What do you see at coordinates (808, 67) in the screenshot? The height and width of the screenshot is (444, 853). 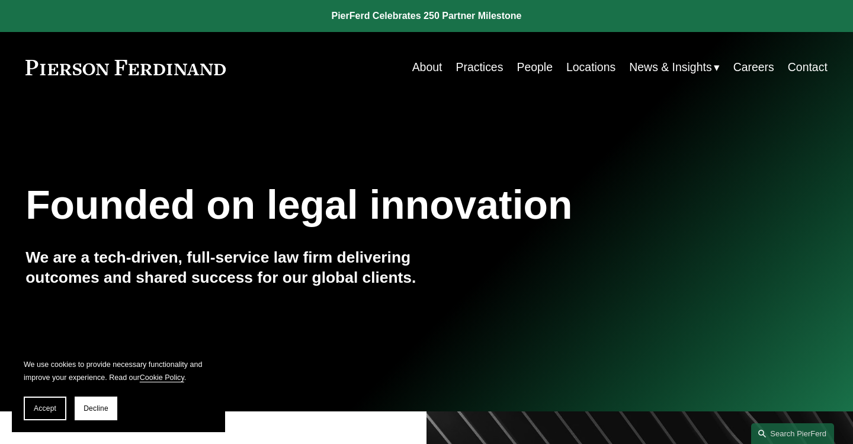 I see `a: Contact` at bounding box center [808, 67].